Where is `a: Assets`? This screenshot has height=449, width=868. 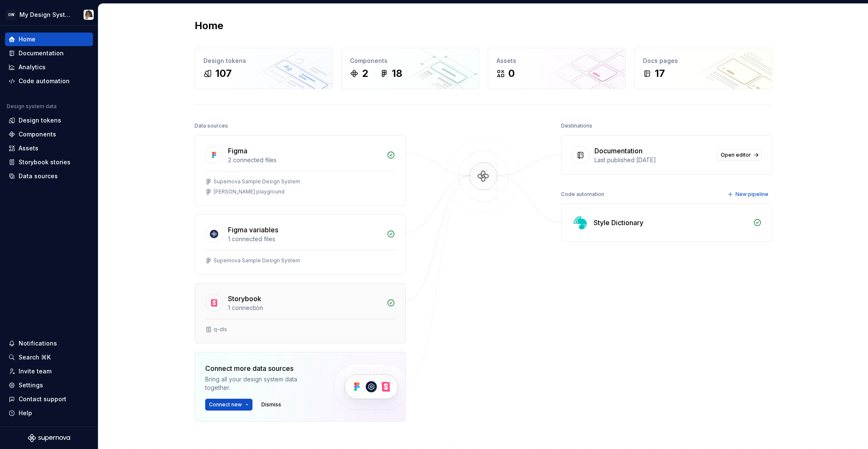
a: Assets is located at coordinates (49, 148).